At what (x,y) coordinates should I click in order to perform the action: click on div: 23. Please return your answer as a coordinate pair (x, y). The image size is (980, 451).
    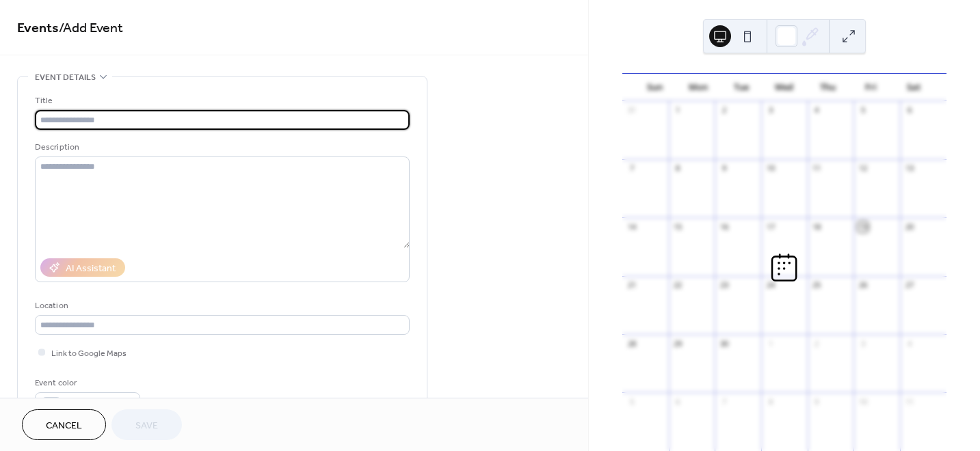
    Looking at the image, I should click on (724, 285).